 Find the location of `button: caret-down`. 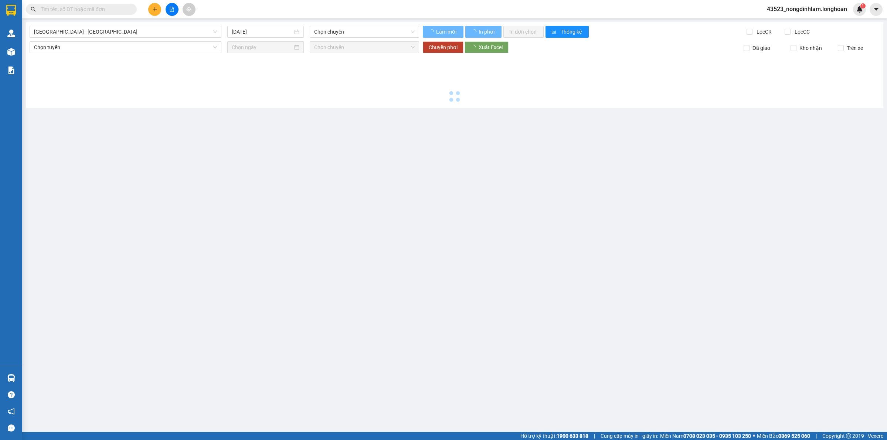

button: caret-down is located at coordinates (876, 9).